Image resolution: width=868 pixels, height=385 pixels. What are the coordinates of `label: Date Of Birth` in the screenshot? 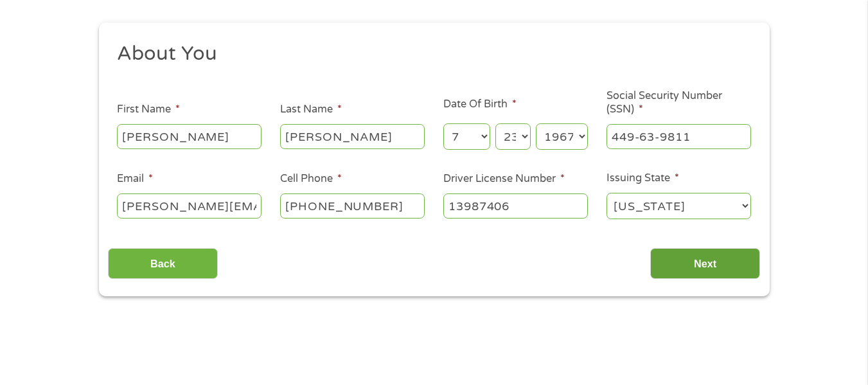 It's located at (480, 104).